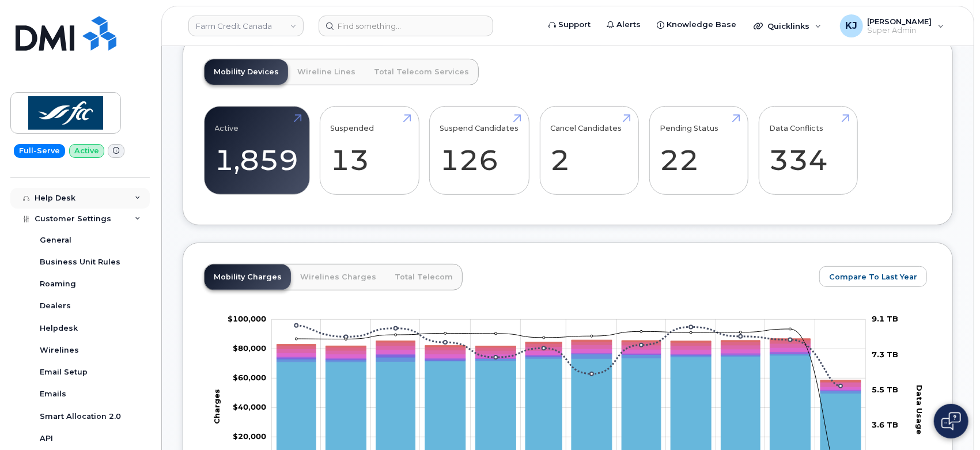 This screenshot has width=980, height=450. What do you see at coordinates (569, 369) in the screenshot?
I see `g: GST` at bounding box center [569, 369].